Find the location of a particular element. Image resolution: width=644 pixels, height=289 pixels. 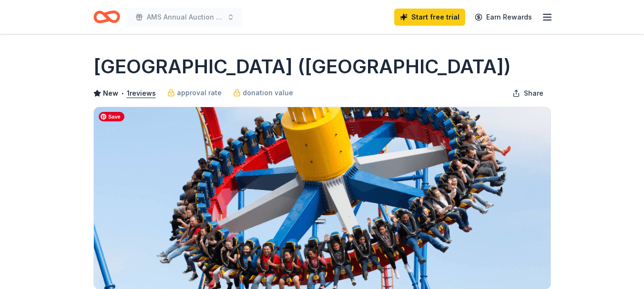

button: 1reviews is located at coordinates (141, 93).